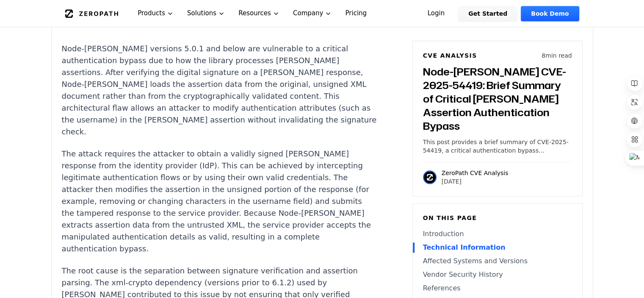  Describe the element at coordinates (475, 173) in the screenshot. I see `p: ZeroPath CVE Analysis` at that location.